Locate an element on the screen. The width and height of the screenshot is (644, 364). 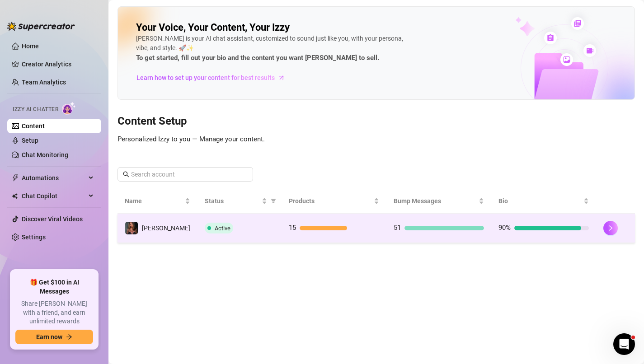
span: Status is located at coordinates (232, 201).